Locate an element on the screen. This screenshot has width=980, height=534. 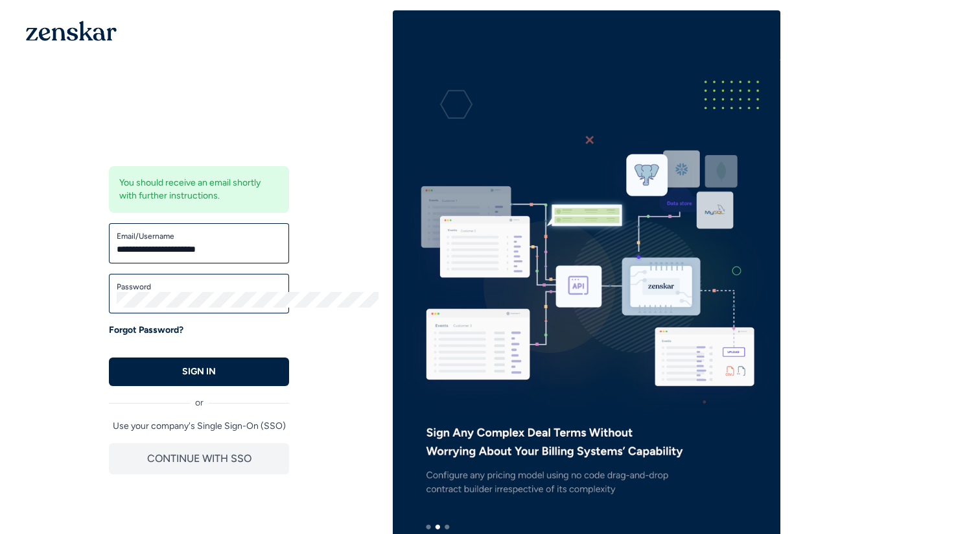
img: 1OGAJ2xQqyY4LXKgY66KYq0eOWRCkrZdAb3gUhuVAqdWPZE9SRJmCz+oDMSn4zDLXe31Ii730ItAGKgCKgCCgCikA4Av8PJUP... is located at coordinates (71, 31).